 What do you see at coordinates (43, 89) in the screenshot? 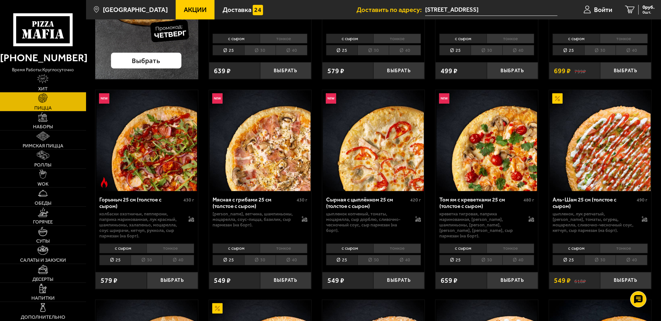
I see `span: Хит` at bounding box center [43, 89].